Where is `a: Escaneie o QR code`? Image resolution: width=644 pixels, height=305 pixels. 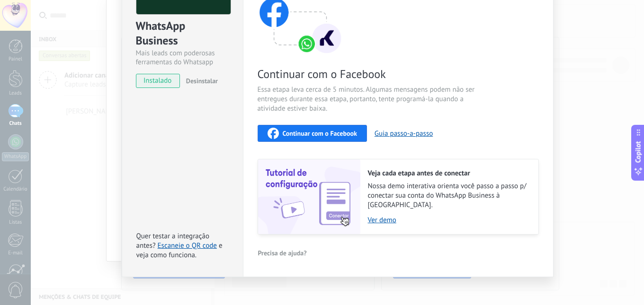
a: Escaneie o QR code is located at coordinates (187, 245).